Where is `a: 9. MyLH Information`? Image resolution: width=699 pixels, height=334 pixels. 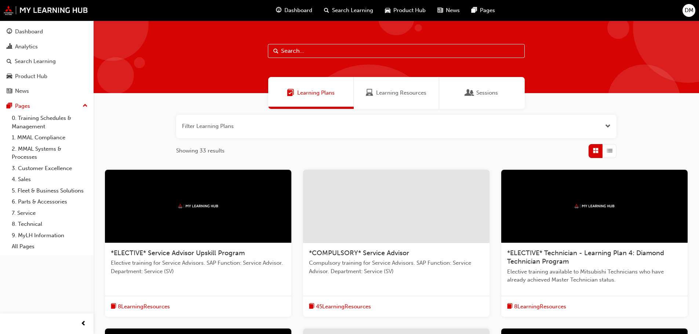
a: 9. MyLH Information is located at coordinates (50, 235).